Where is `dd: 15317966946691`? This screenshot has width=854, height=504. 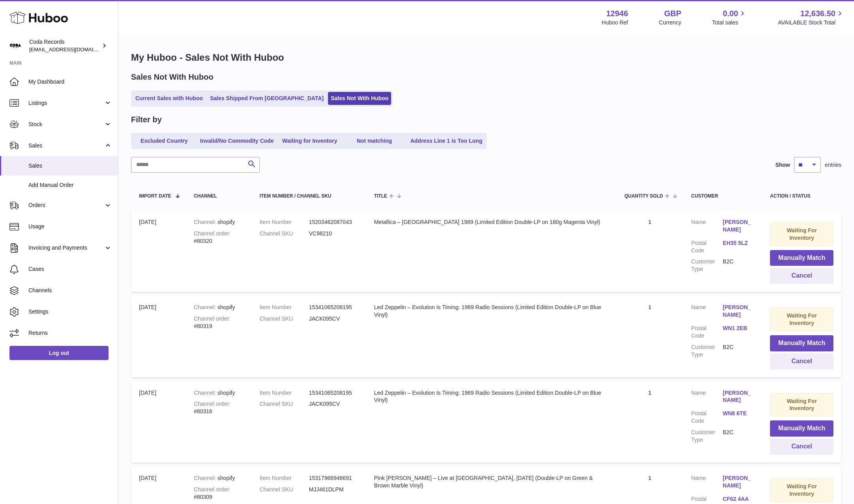 dd: 15317966946691 is located at coordinates (334, 478).